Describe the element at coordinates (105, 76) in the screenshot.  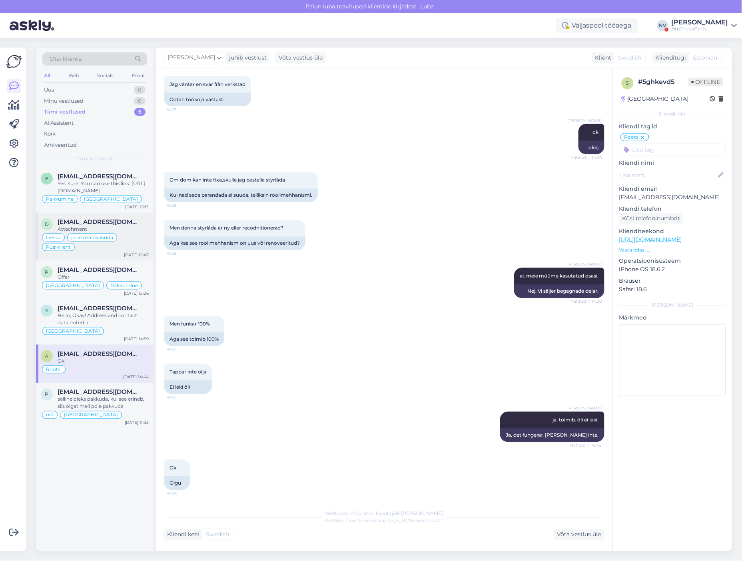
I see `div: Socials` at that location.